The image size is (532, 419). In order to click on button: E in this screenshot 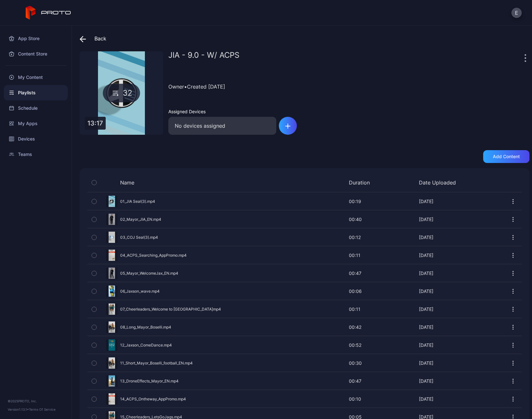, I will do `click(517, 13)`.